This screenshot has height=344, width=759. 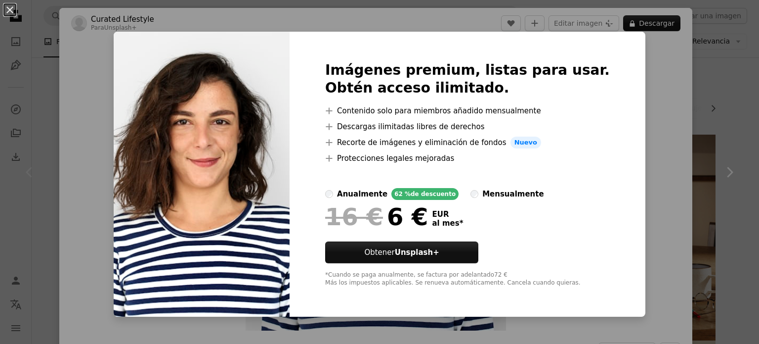 I want to click on li: Contenido solo para miembros añadido mensualmente, so click(x=468, y=111).